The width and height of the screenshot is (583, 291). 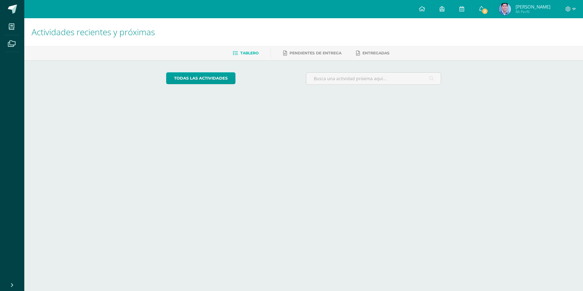 I want to click on span: Pendientes de entrega, so click(x=315, y=53).